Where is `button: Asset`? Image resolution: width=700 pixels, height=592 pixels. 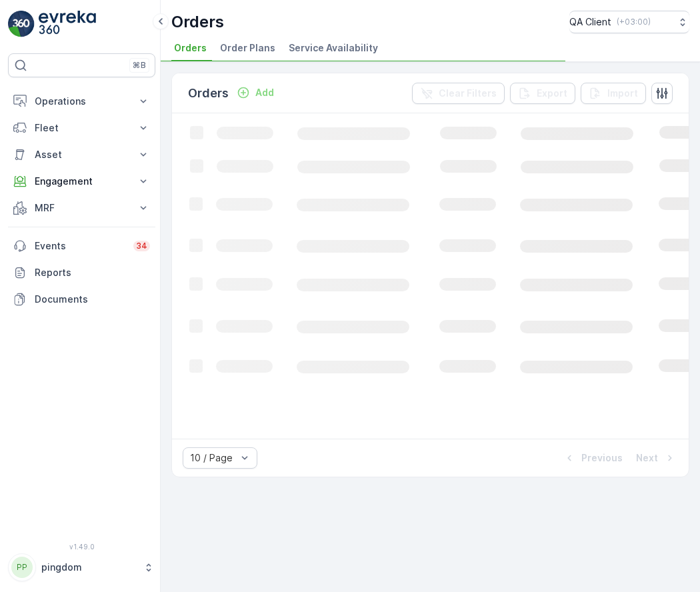
button: Asset is located at coordinates (82, 154).